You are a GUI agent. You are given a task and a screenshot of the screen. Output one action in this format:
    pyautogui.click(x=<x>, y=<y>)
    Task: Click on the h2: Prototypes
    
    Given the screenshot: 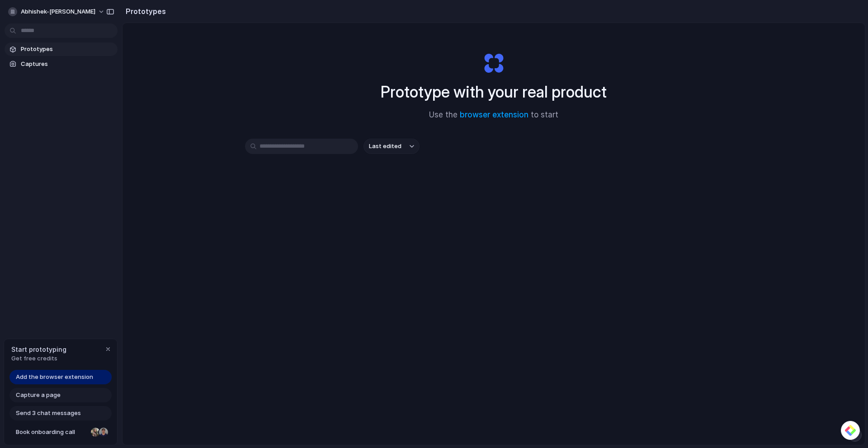 What is the action you would take?
    pyautogui.click(x=144, y=11)
    